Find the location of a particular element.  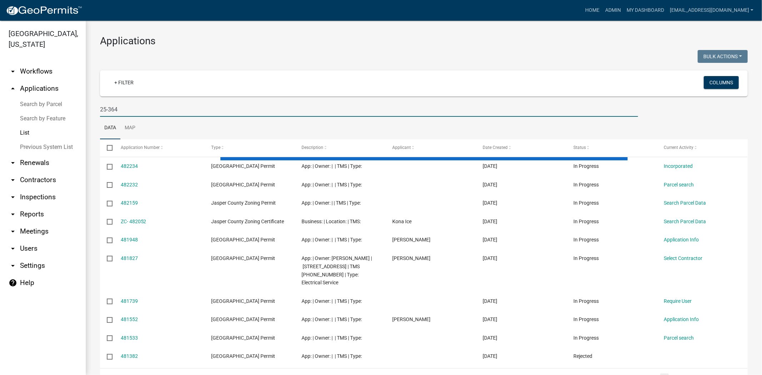

a: 482159 is located at coordinates (129, 203).